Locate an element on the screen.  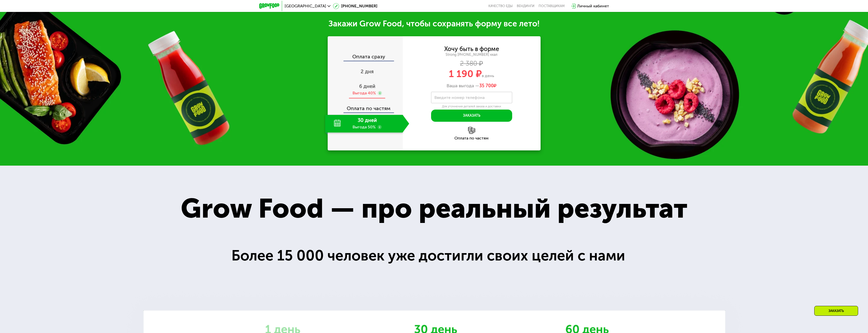
div: 2 380 ₽ is located at coordinates (472, 64).